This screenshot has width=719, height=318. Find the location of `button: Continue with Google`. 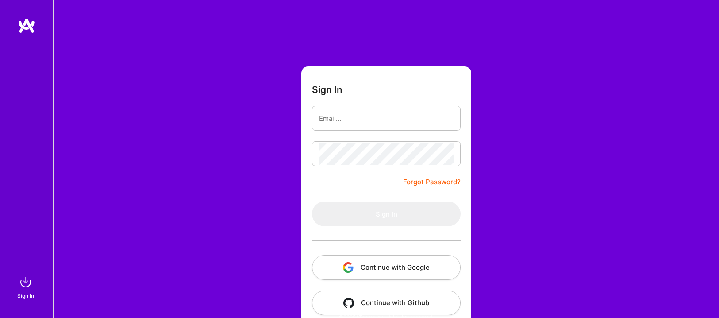

button: Continue with Google is located at coordinates (386, 267).